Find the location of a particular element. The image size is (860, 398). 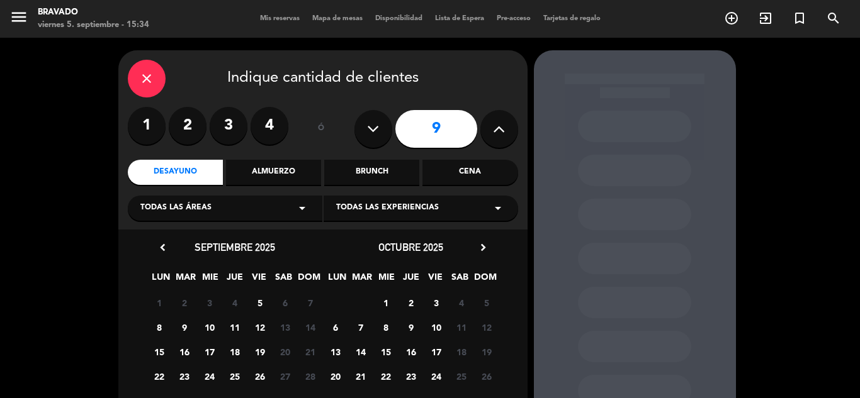

i: close is located at coordinates (147, 79).